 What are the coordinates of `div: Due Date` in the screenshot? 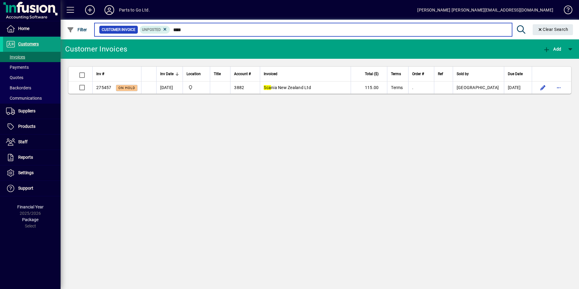 It's located at (518, 74).